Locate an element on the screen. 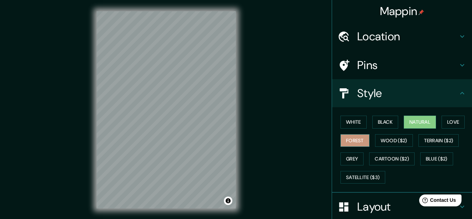 The height and width of the screenshot is (219, 472). button: Cartoon ($2) is located at coordinates (392, 158).